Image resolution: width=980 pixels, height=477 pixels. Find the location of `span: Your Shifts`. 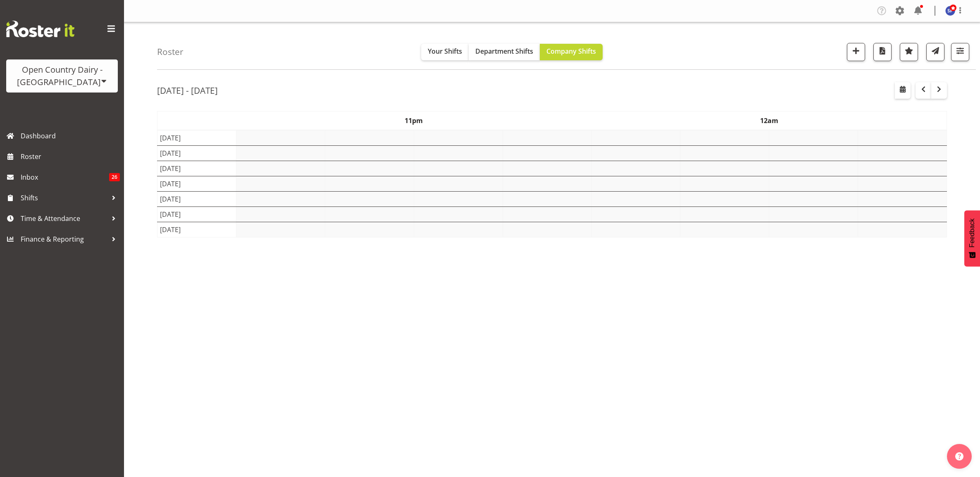

span: Your Shifts is located at coordinates (445, 51).